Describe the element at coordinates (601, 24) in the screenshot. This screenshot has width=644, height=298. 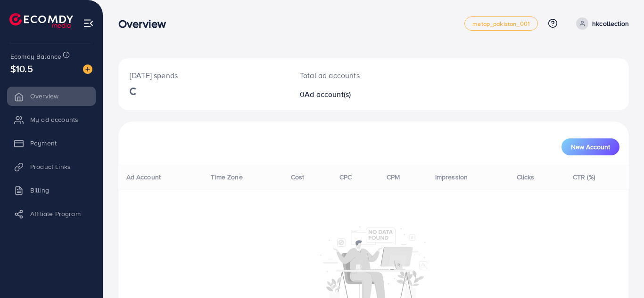
I see `a: hkcollection` at that location.